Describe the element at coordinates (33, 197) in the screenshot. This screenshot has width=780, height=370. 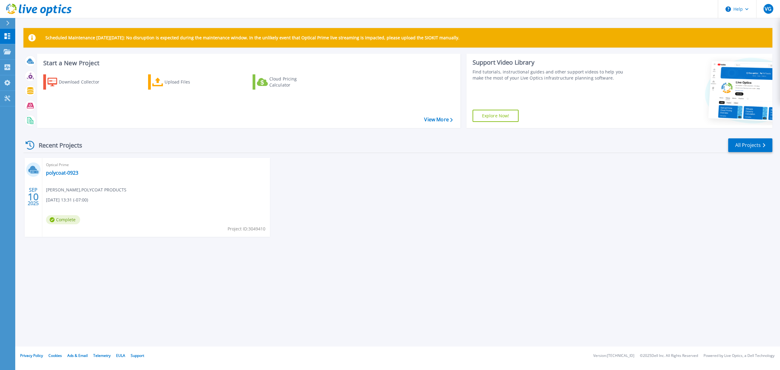
I see `div: SEP 2025` at that location.